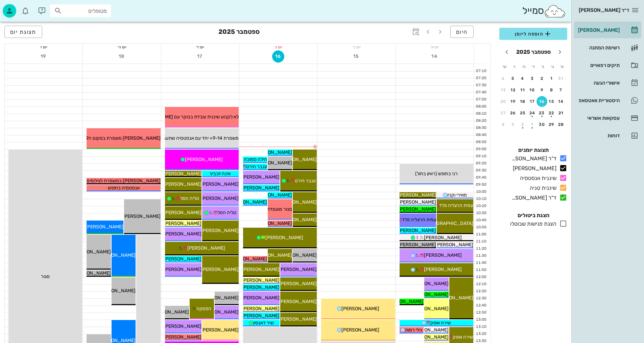 The image size is (644, 343). Describe the element at coordinates (608, 101) in the screenshot. I see `a: היסטוריית וואטסאפ` at that location.